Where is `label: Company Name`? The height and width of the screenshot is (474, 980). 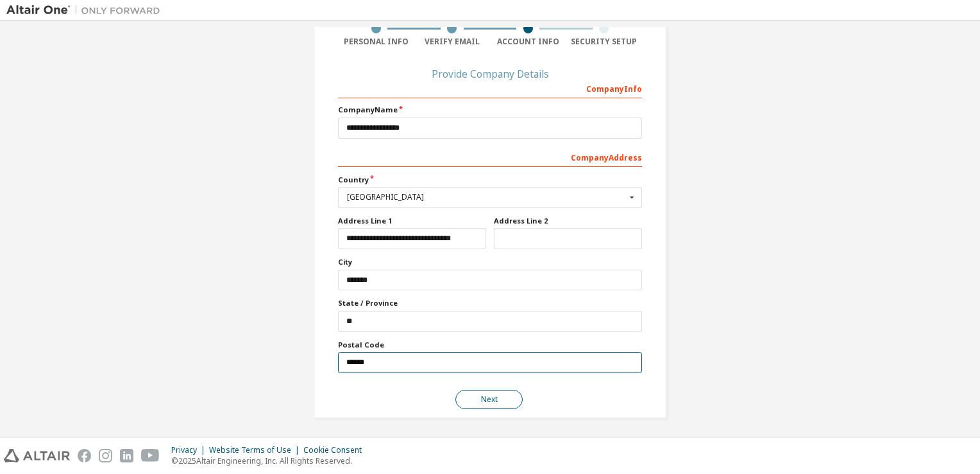 label: Company Name is located at coordinates (490, 110).